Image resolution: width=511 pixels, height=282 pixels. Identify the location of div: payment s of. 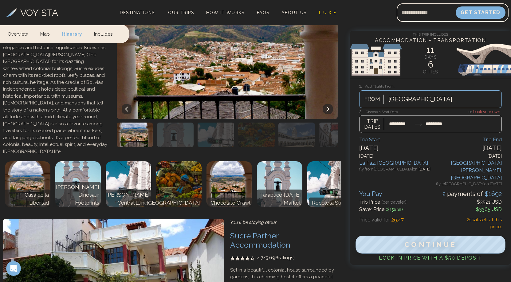
(472, 194).